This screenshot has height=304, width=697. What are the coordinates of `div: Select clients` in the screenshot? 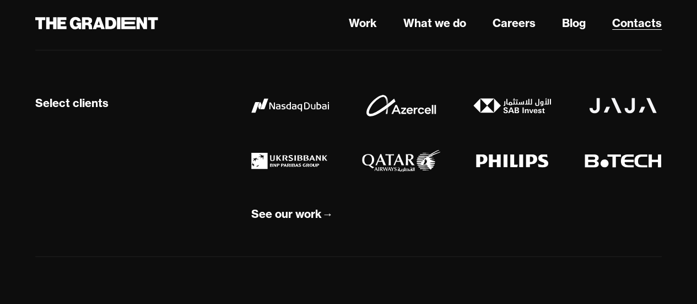 It's located at (72, 103).